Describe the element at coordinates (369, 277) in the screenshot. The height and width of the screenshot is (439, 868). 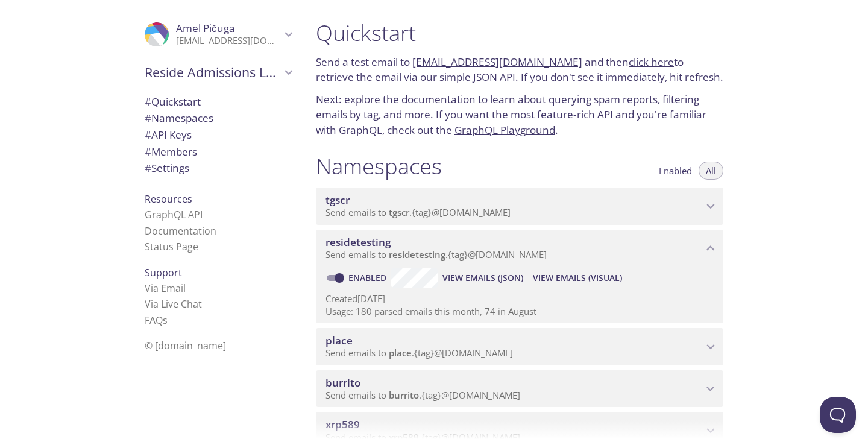
I see `a: Enabled` at that location.